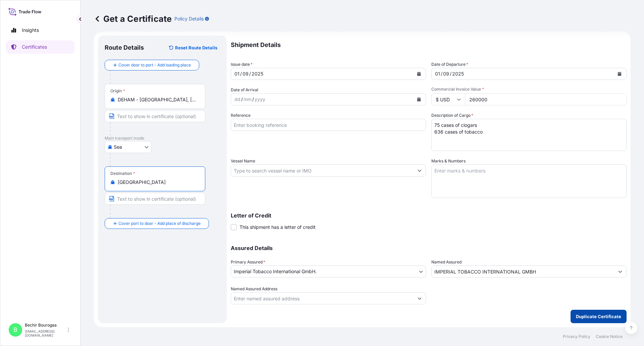 The height and width of the screenshot is (346, 644). What do you see at coordinates (15, 330) in the screenshot?
I see `span: B` at bounding box center [15, 330].